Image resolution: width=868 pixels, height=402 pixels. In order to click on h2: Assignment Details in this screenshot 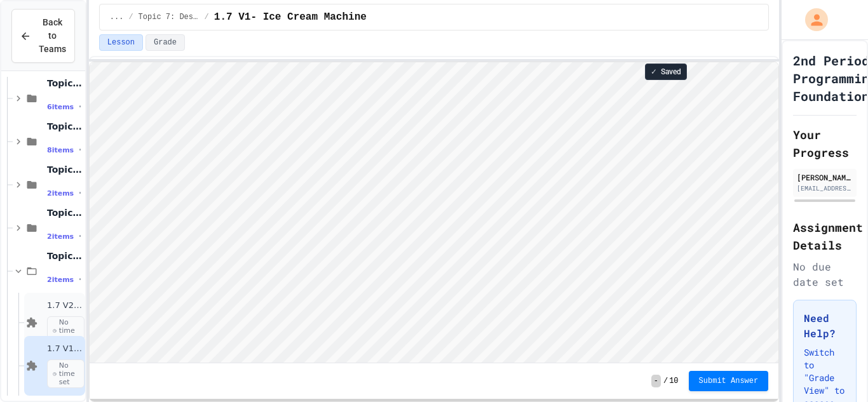, I will do `click(825, 237)`.